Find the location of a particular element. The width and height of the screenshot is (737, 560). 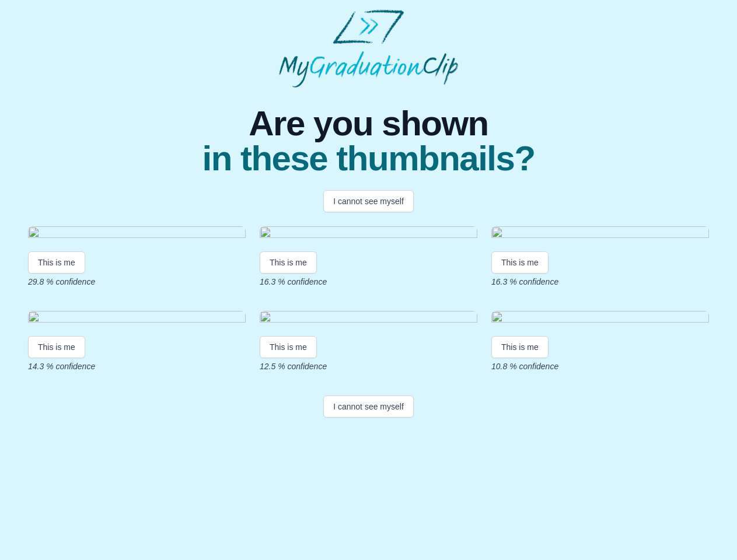

img: 7a794fdf-c8ae-4e96-892c-8a7b3f4fa0cc is located at coordinates (137, 318).